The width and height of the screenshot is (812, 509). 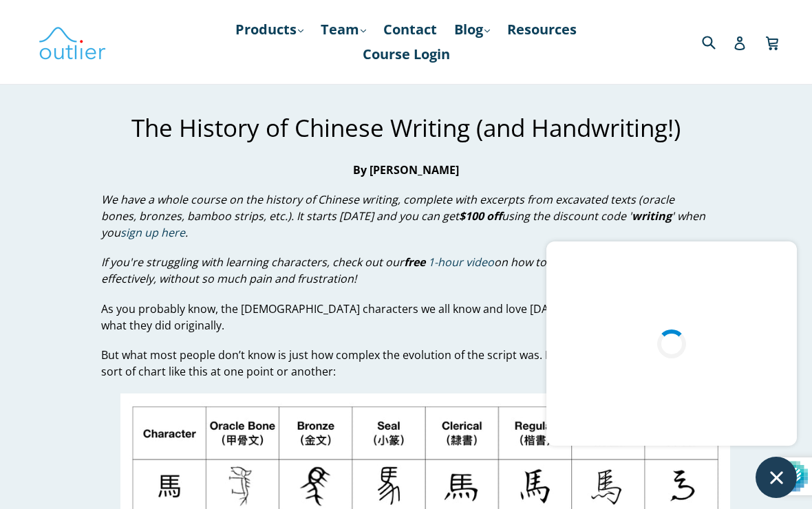 What do you see at coordinates (410, 30) in the screenshot?
I see `a: Contact` at bounding box center [410, 30].